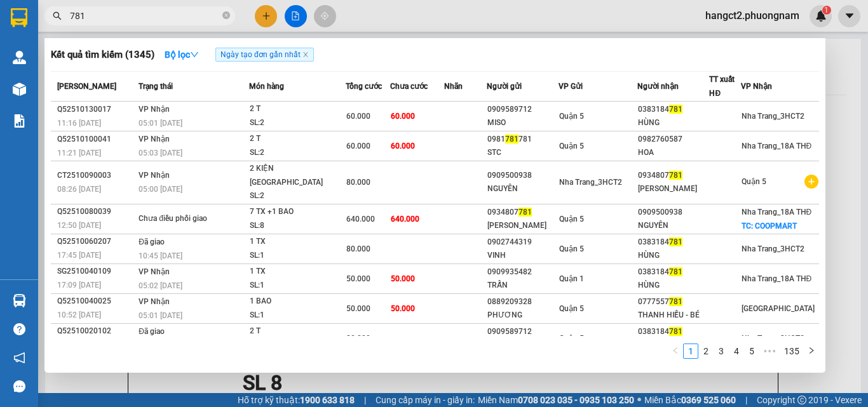 The width and height of the screenshot is (868, 407). Describe the element at coordinates (96, 241) in the screenshot. I see `div: Q52510060207` at that location.